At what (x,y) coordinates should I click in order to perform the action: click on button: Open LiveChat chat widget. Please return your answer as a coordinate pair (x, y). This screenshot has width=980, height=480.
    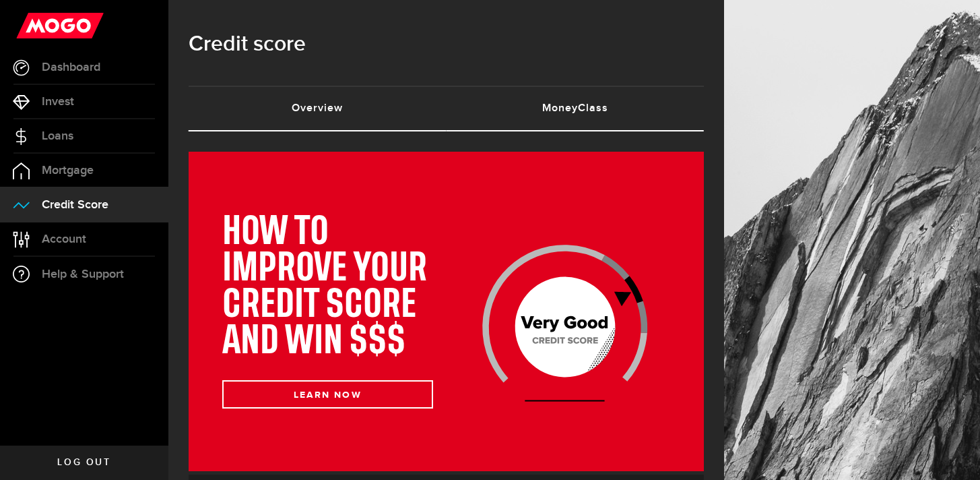
    Looking at the image, I should click on (31, 26).